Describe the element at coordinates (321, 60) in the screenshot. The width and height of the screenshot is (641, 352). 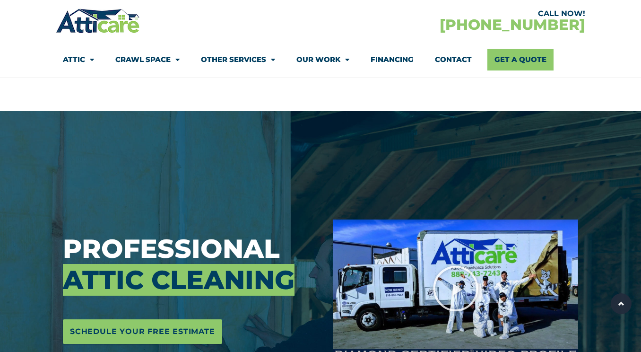
I see `nav: Menu` at that location.